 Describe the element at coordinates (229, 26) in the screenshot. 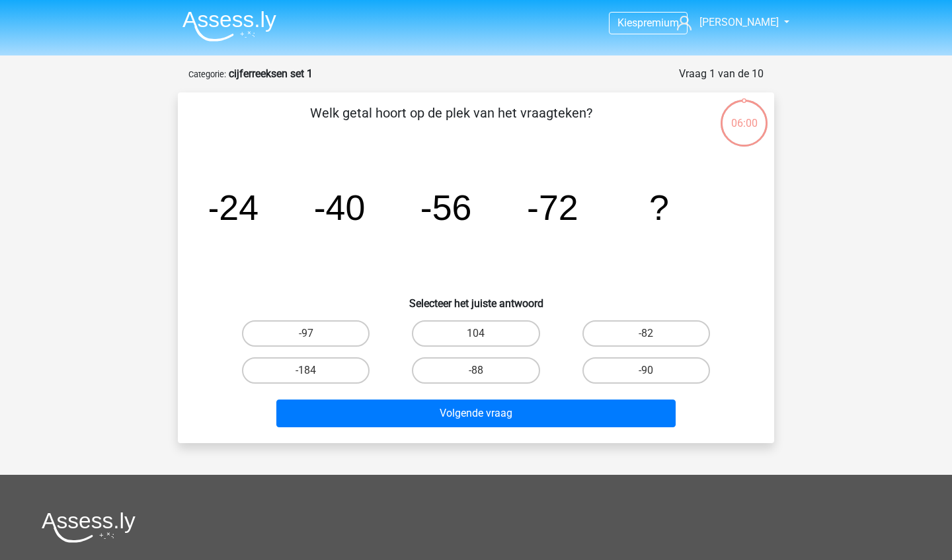

I see `img: Assessly` at that location.